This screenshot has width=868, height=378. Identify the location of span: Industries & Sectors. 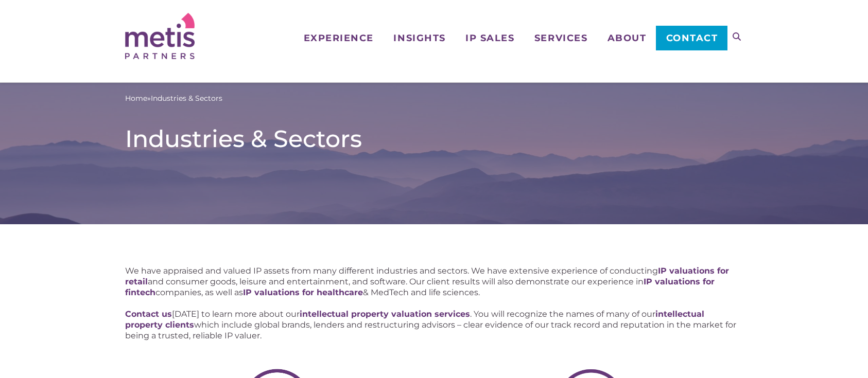
(186, 98).